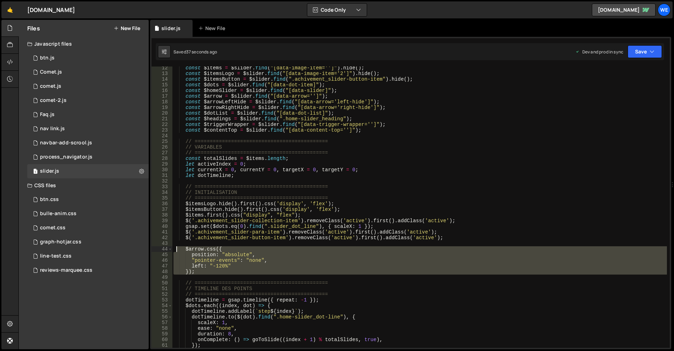  I want to click on div: 53, so click(162, 300).